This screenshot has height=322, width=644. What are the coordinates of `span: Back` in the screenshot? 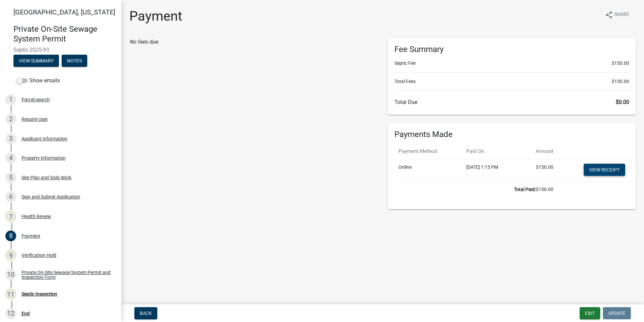 It's located at (146, 313).